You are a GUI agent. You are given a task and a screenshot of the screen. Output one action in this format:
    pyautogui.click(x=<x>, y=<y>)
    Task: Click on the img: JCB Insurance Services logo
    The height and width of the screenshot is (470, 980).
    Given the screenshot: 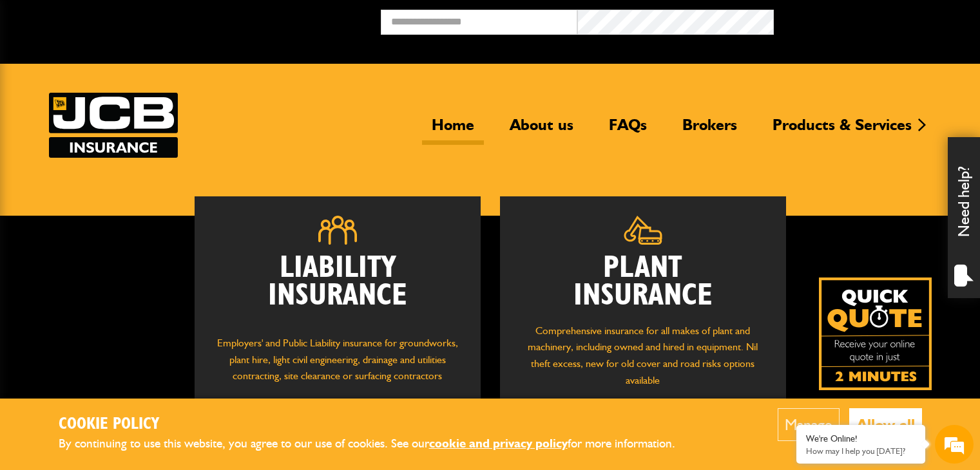 What is the action you would take?
    pyautogui.click(x=113, y=125)
    